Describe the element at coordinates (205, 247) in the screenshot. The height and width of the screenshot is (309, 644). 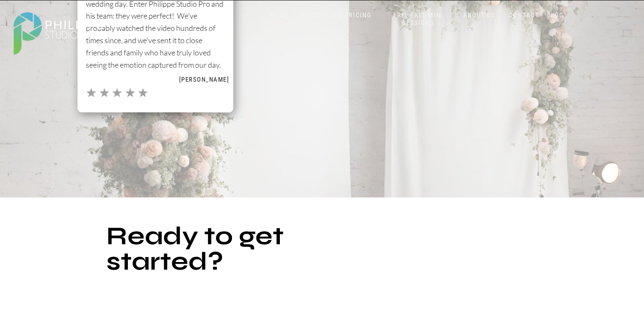
I see `h2: Ready to get started?` at that location.